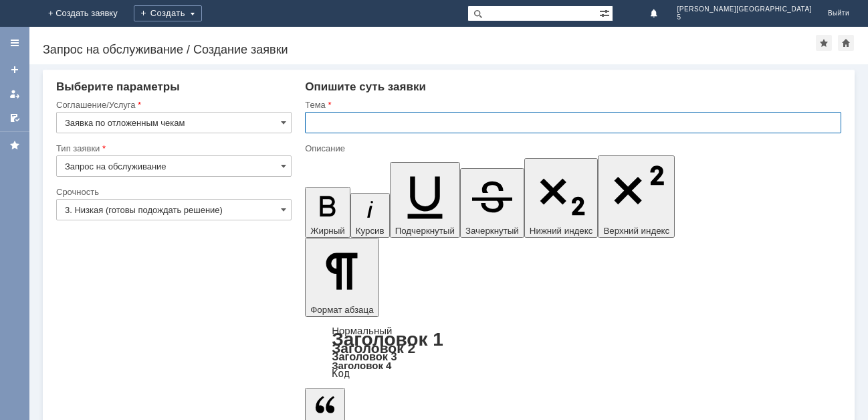 Image resolution: width=868 pixels, height=420 pixels. Describe the element at coordinates (173, 104) in the screenshot. I see `div: Соглашение/Услуга` at that location.